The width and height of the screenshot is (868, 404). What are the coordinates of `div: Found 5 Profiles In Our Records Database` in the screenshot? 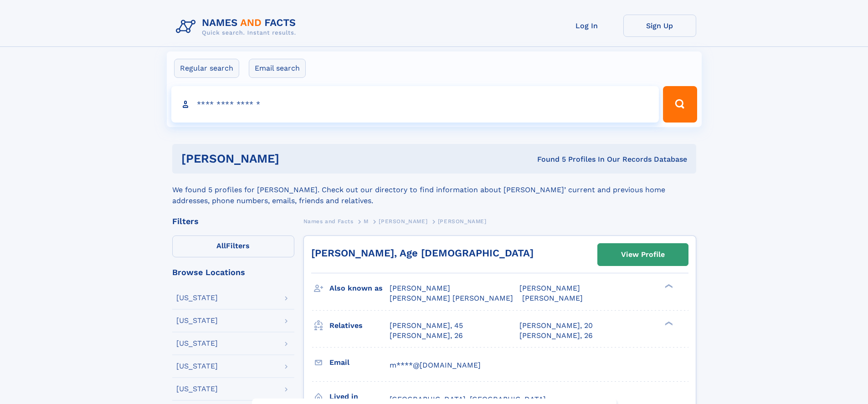 It's located at (548, 159).